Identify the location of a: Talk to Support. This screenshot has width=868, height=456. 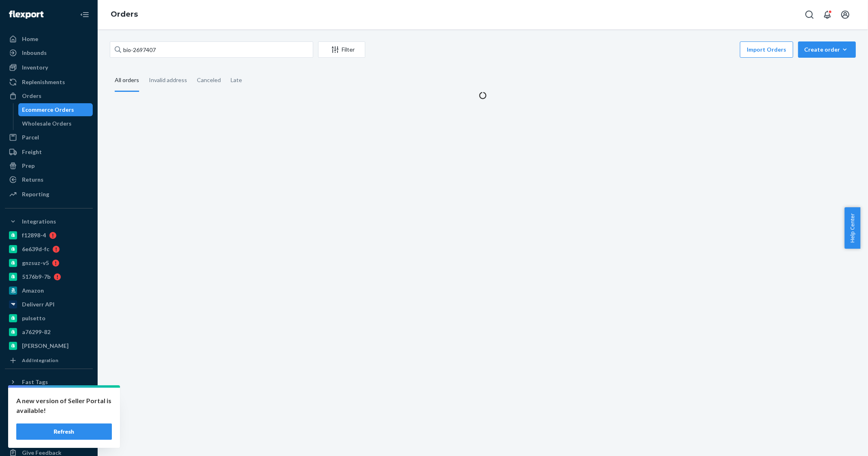
(49, 425).